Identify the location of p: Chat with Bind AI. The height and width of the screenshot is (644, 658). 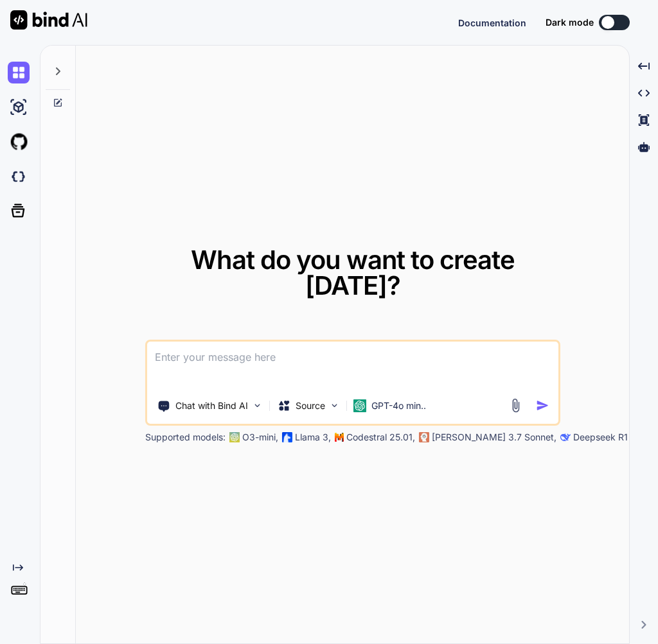
(211, 406).